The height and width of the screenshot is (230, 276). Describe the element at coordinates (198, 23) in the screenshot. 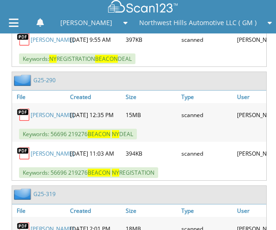

I see `span: Northwest Hills Automotive LLC ( GM )` at that location.